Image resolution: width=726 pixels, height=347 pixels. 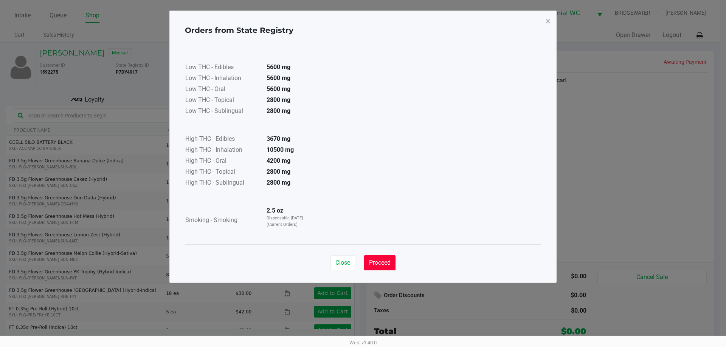 What do you see at coordinates (379, 263) in the screenshot?
I see `span: Proceed` at bounding box center [379, 263].